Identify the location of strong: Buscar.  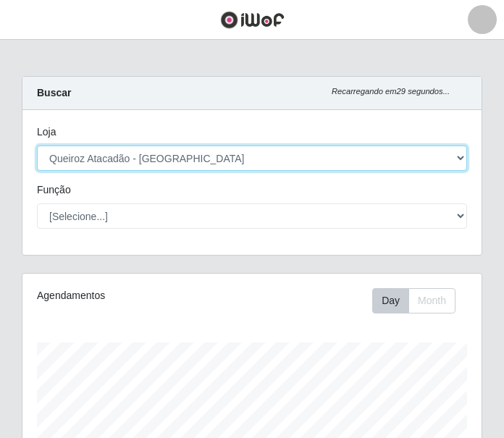
(53, 92).